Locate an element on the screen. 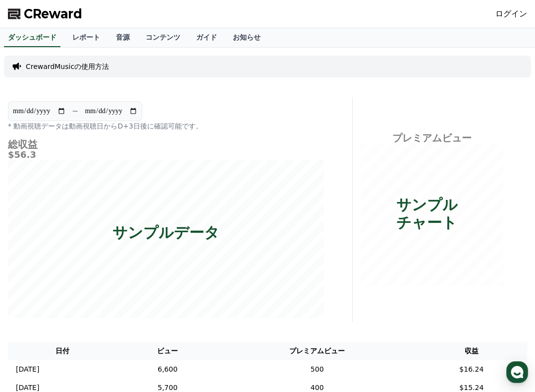  th: プレミアムビュー is located at coordinates (317, 350).